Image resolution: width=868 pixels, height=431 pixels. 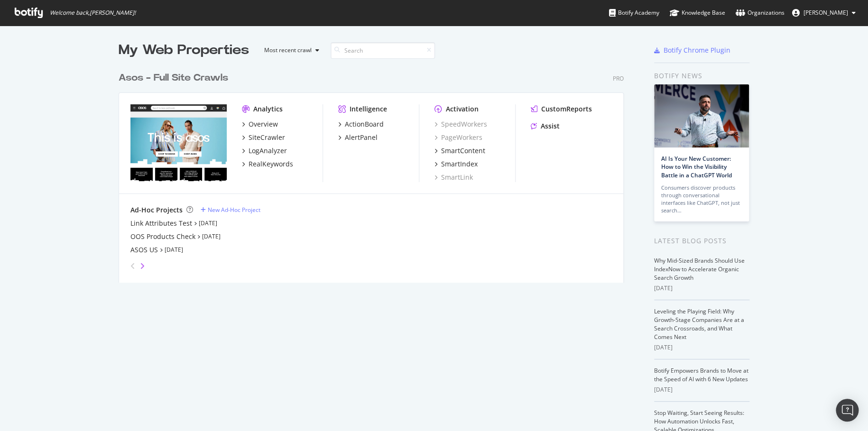 I want to click on div: Organizations, so click(x=760, y=13).